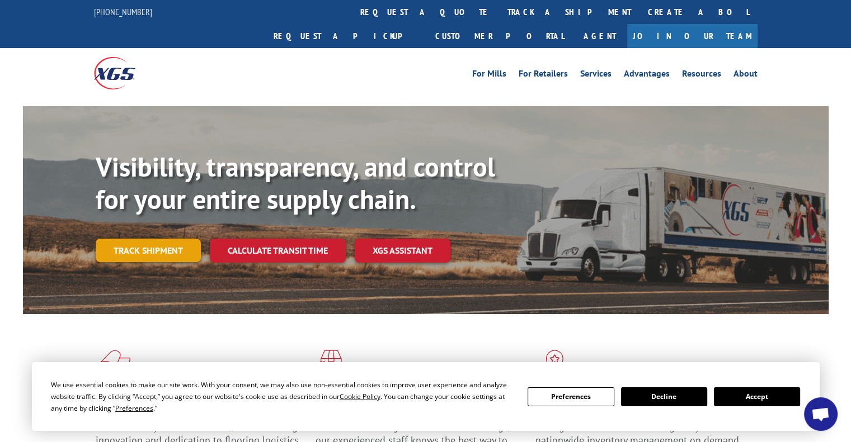 The image size is (851, 442). What do you see at coordinates (692, 36) in the screenshot?
I see `a: Join Our Team` at bounding box center [692, 36].